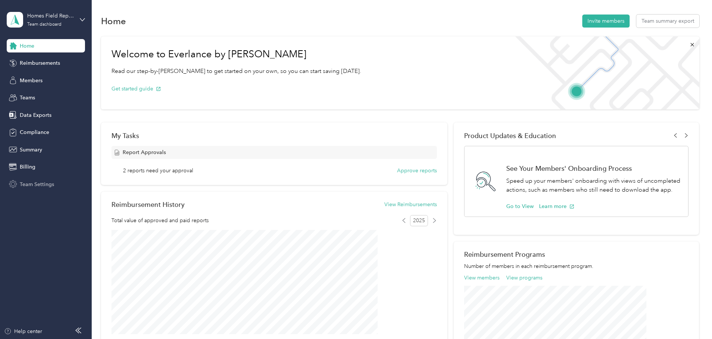 Image resolution: width=712 pixels, height=339 pixels. I want to click on h2: Reimbursement History, so click(148, 205).